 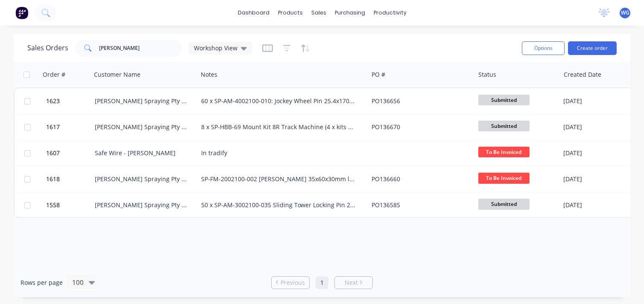 I want to click on div: Customer Name, so click(x=117, y=75).